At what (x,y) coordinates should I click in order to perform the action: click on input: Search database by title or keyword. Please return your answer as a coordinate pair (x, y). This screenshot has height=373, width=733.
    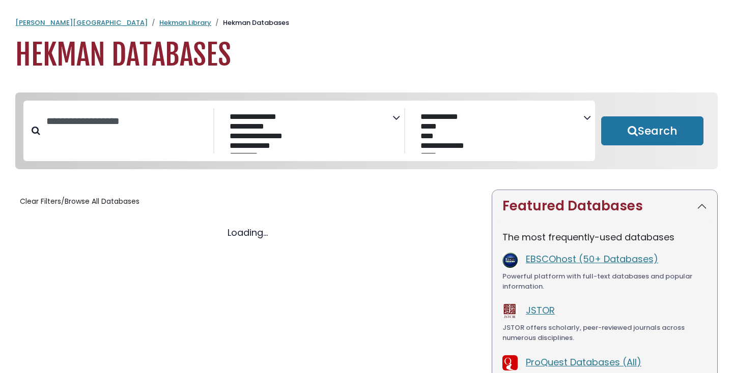
    Looking at the image, I should click on (127, 121).